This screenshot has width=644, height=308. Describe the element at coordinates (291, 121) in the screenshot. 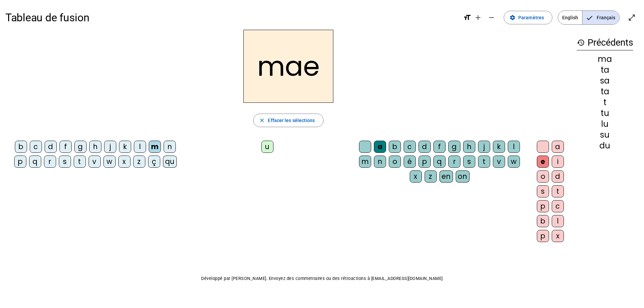

I see `span: Effacer les sélections` at that location.